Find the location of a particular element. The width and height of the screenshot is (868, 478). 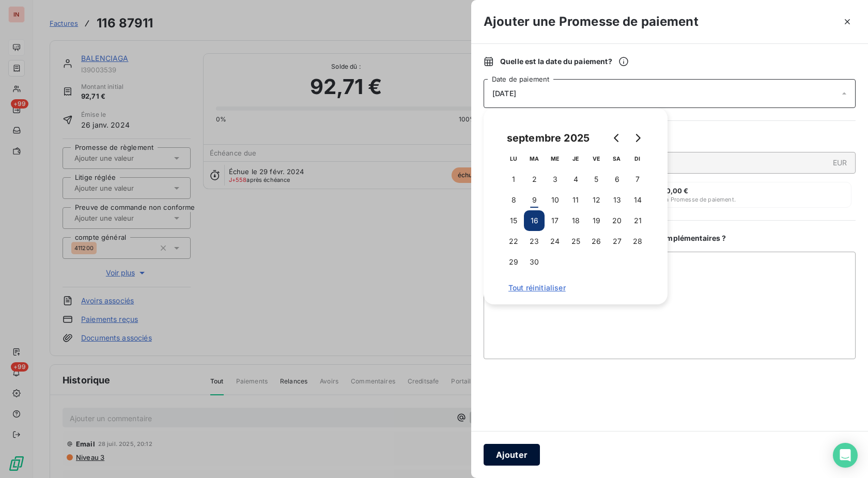

span: Tout réinitialiser is located at coordinates (575, 288).